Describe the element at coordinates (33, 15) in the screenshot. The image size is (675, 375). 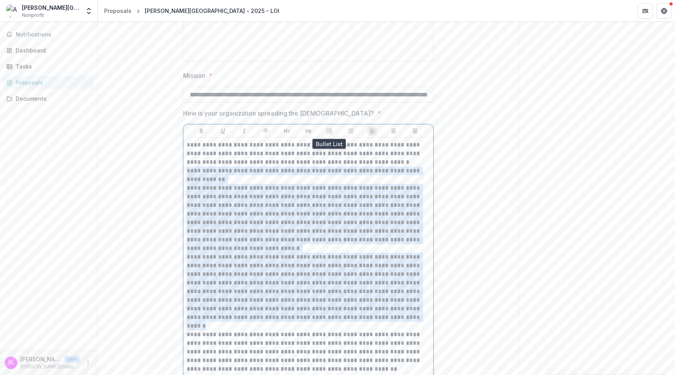
I see `span: Nonprofit` at that location.